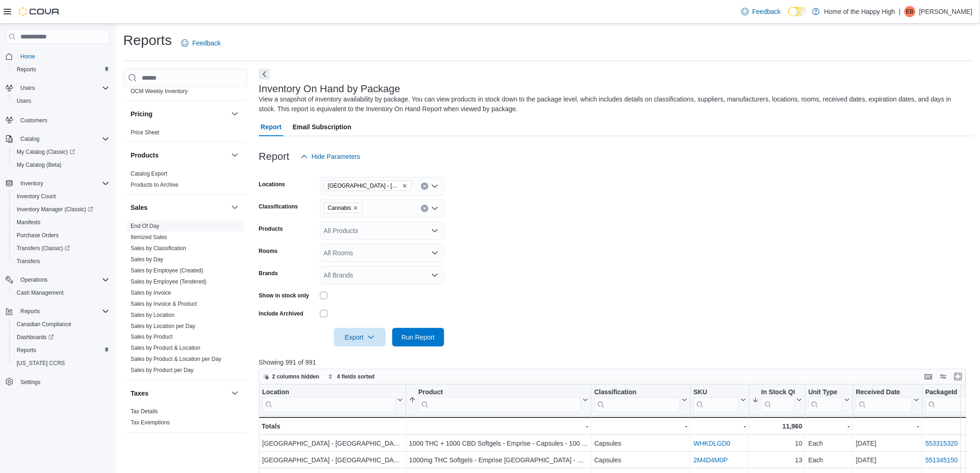 This screenshot has width=980, height=473. What do you see at coordinates (716, 393) in the screenshot?
I see `div: SKU` at bounding box center [716, 393].